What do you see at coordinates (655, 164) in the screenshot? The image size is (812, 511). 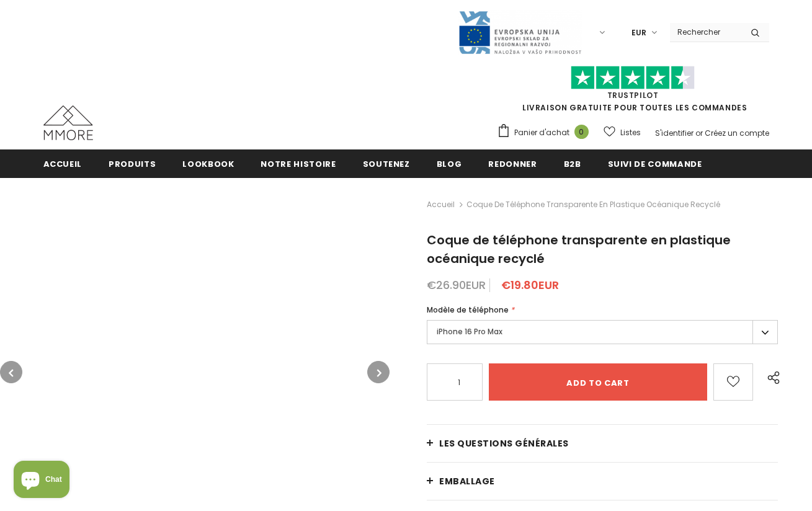 I see `span: Suivi de commande` at bounding box center [655, 164].